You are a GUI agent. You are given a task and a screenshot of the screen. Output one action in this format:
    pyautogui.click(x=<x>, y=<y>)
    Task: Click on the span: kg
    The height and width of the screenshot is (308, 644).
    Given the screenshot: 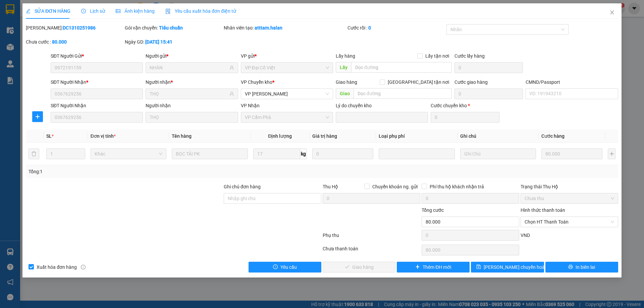 What is the action you would take?
    pyautogui.click(x=304, y=154)
    